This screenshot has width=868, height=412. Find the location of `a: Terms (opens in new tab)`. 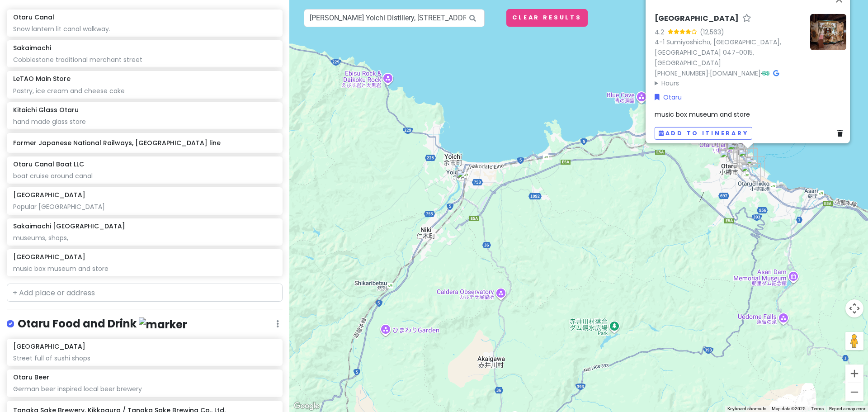

a: Terms (opens in new tab) is located at coordinates (817, 408).